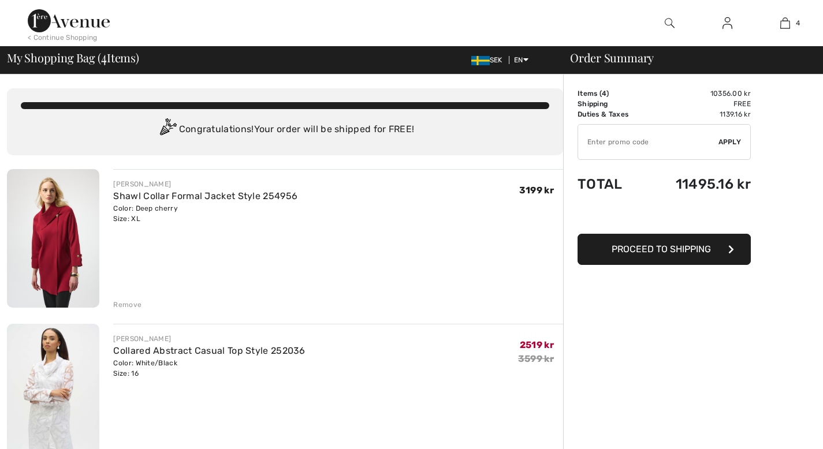 The image size is (823, 449). Describe the element at coordinates (699, 94) in the screenshot. I see `td: 10356.00 kr` at that location.